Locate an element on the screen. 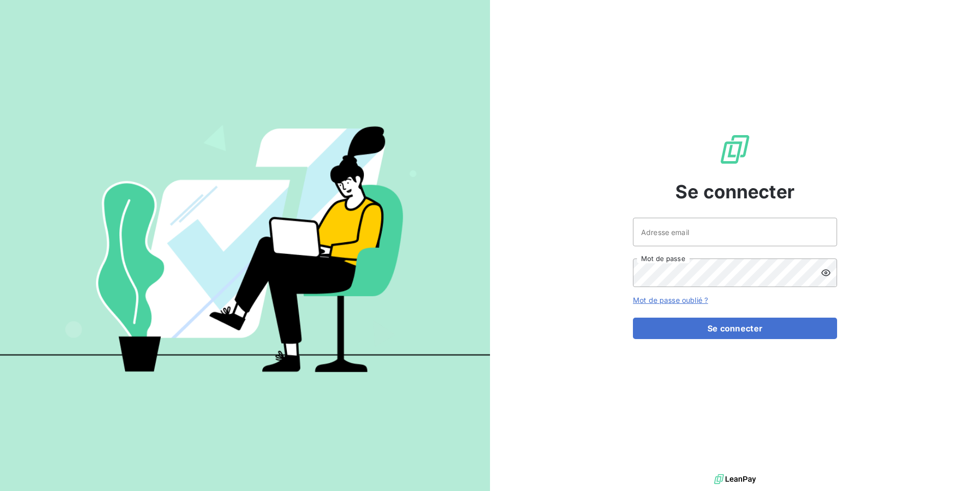 This screenshot has height=491, width=980. button: Se connecter is located at coordinates (735, 329).